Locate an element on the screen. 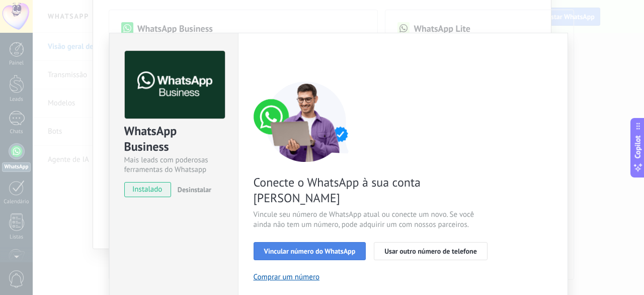  img: connect number is located at coordinates (307, 121).